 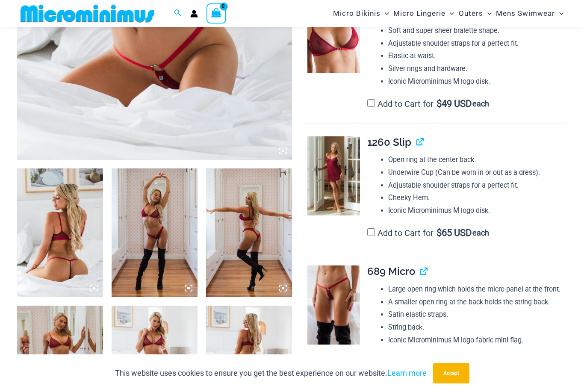 What do you see at coordinates (477, 302) in the screenshot?
I see `li: A smaller open ring at the back holds the string back.` at bounding box center [477, 302].